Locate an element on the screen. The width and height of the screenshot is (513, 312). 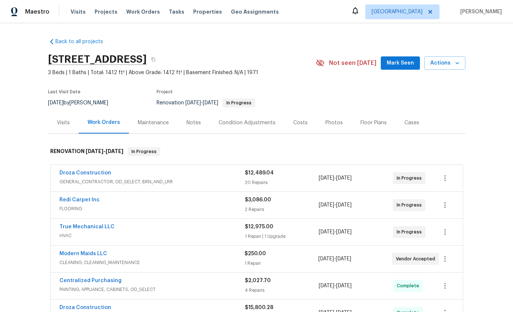
span: $12,975.00 is located at coordinates (259, 227).